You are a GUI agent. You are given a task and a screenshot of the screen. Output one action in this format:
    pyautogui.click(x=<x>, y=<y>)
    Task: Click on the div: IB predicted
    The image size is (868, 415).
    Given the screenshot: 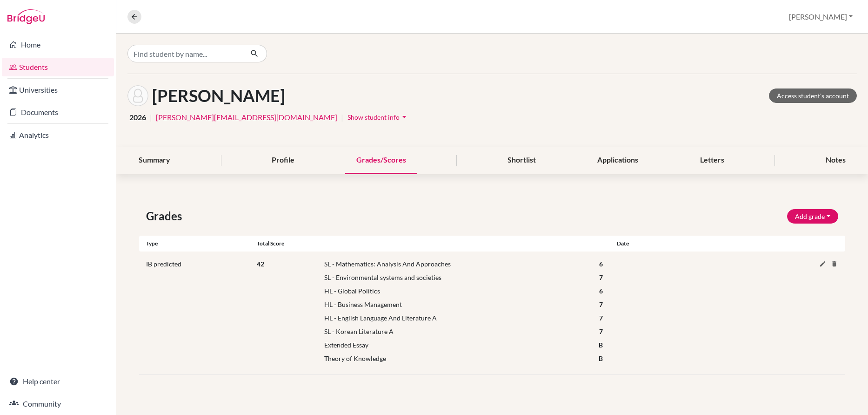 What is the action you would take?
    pyautogui.click(x=197, y=313)
    